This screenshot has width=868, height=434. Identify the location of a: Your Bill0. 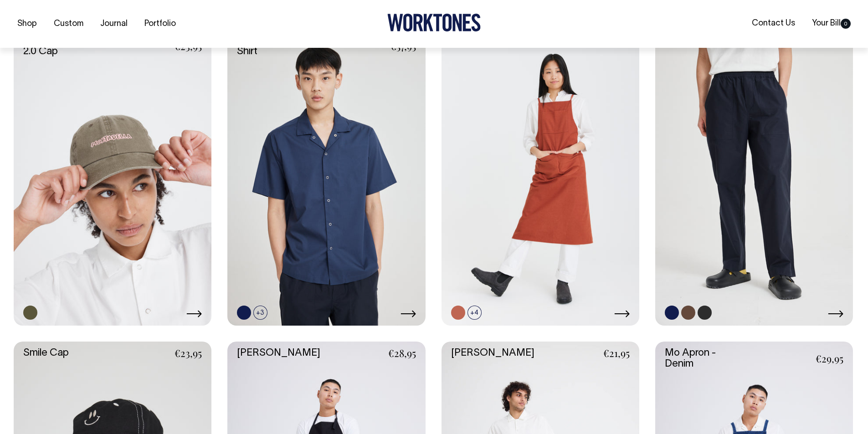
(831, 23).